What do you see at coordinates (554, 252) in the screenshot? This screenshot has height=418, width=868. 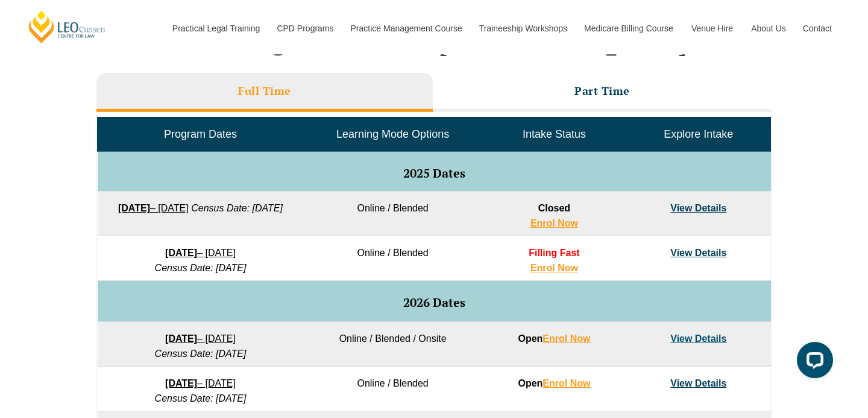 I see `span: Filling Fast` at bounding box center [554, 252].